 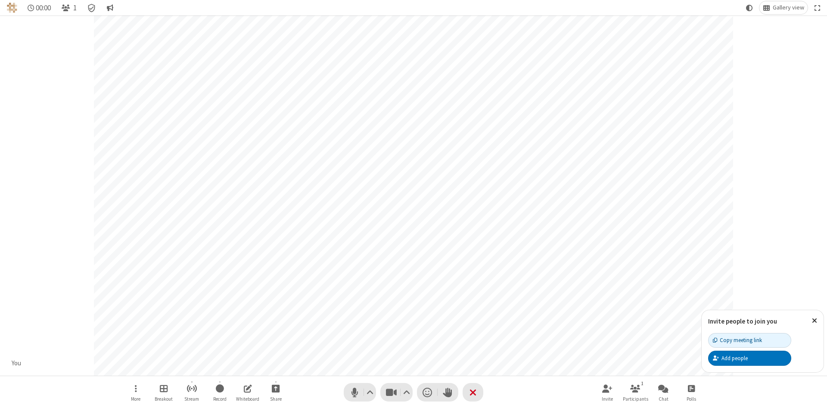 I want to click on img: QA Selenium DO NOT DELETE OR CHANGE, so click(x=12, y=8).